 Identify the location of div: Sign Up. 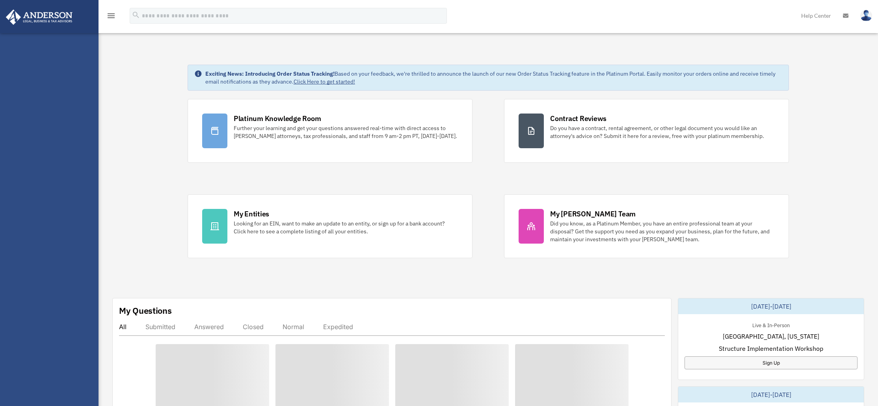
(771, 363).